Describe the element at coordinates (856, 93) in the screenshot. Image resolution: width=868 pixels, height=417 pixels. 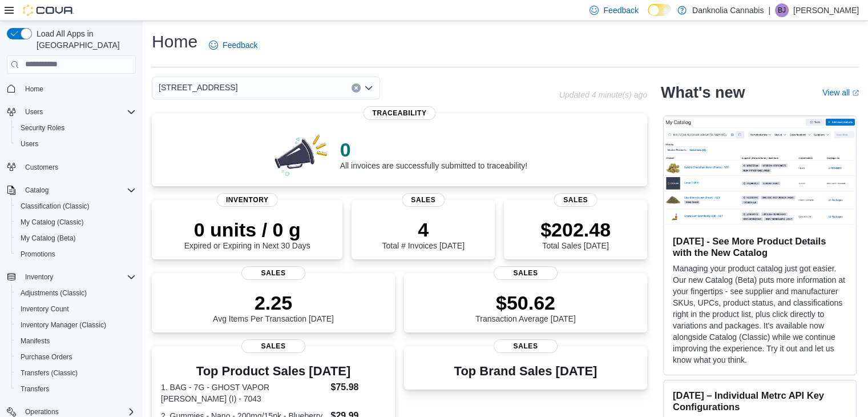
I see `svg: External link` at that location.